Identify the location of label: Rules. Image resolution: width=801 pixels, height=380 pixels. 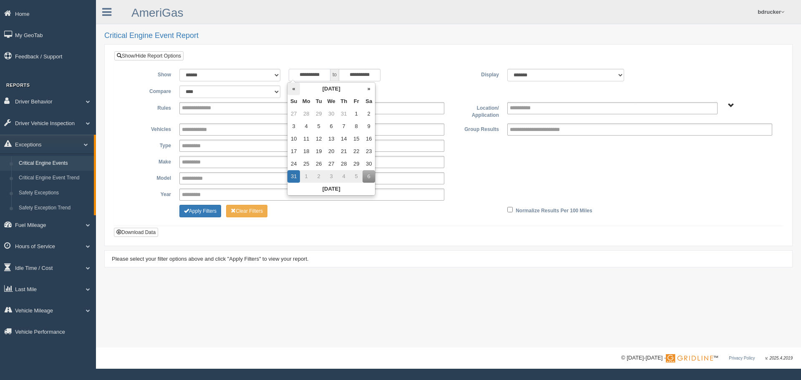
(148, 107).